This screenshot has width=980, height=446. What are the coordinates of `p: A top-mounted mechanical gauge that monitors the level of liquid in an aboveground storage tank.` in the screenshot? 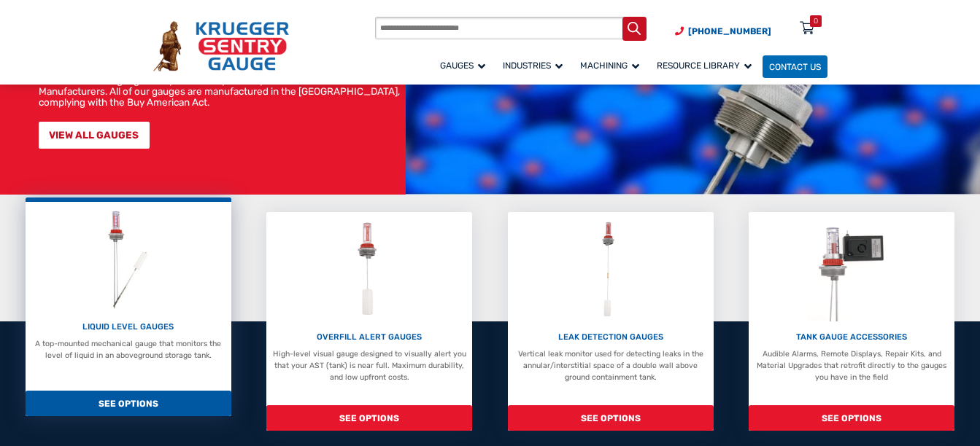 It's located at (128, 350).